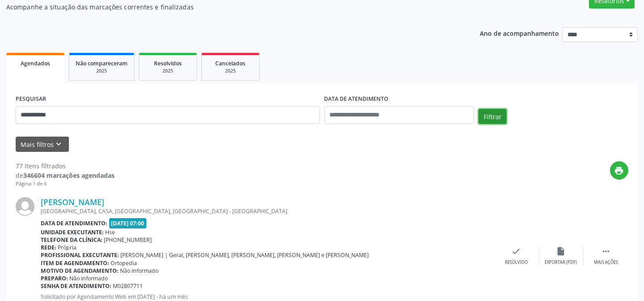 Image resolution: width=644 pixels, height=301 pixels. What do you see at coordinates (69, 175) in the screenshot?
I see `strong: 346604 marcações agendadas` at bounding box center [69, 175].